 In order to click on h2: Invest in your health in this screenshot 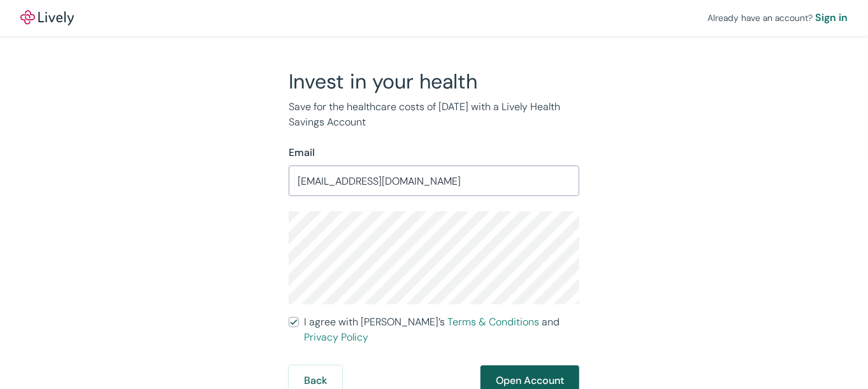, I will do `click(434, 81)`.